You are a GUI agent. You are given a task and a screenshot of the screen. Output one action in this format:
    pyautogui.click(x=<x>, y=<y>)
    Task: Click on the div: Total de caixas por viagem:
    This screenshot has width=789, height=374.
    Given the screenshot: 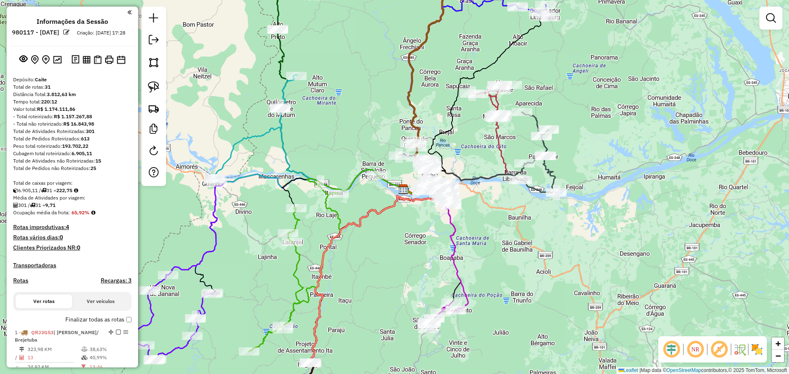 What is the action you would take?
    pyautogui.click(x=72, y=183)
    